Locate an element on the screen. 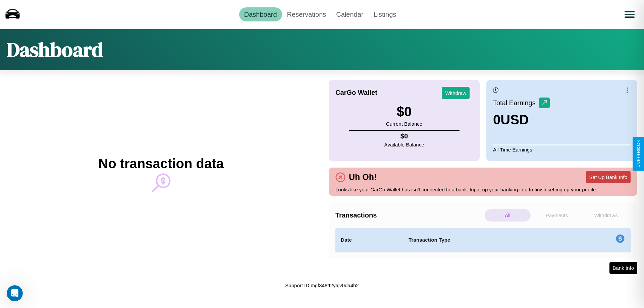  p: Support ID: mgf348tt2yajv0da4b2 is located at coordinates (322, 285).